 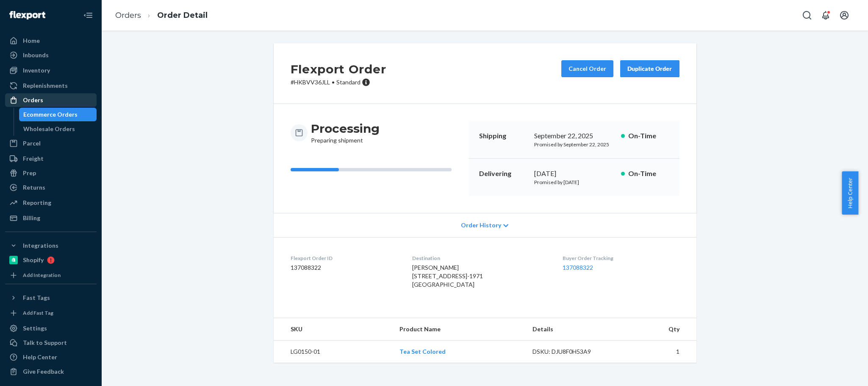 What do you see at coordinates (51, 173) in the screenshot?
I see `a: Prep` at bounding box center [51, 173].